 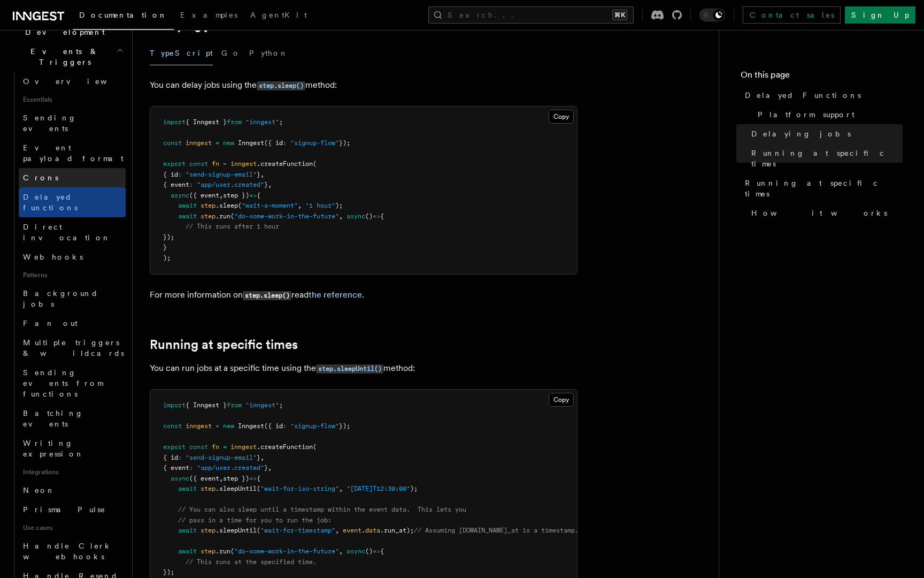 I want to click on span: step }), so click(x=236, y=195).